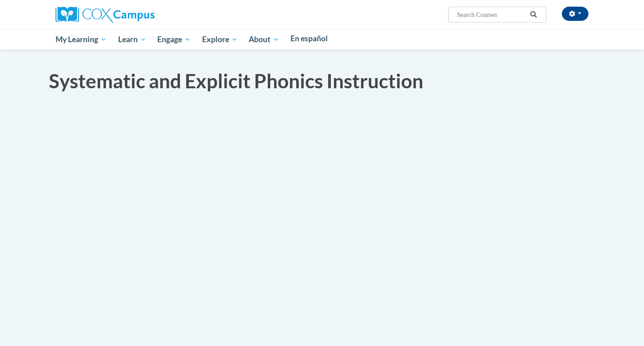 Image resolution: width=644 pixels, height=346 pixels. What do you see at coordinates (236, 81) in the screenshot?
I see `span: Systematic and Explicit Phonics Instruction` at bounding box center [236, 81].